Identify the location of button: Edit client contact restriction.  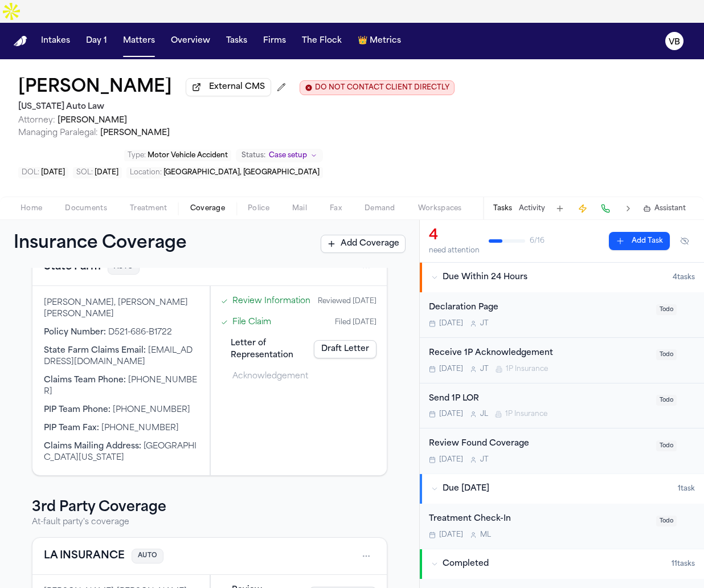
(377, 88).